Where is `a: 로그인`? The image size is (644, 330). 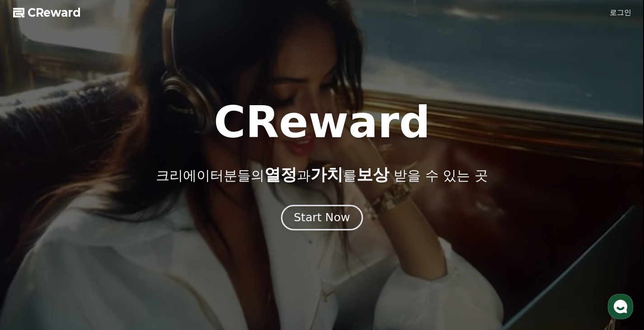
a: 로그인 is located at coordinates (620, 13).